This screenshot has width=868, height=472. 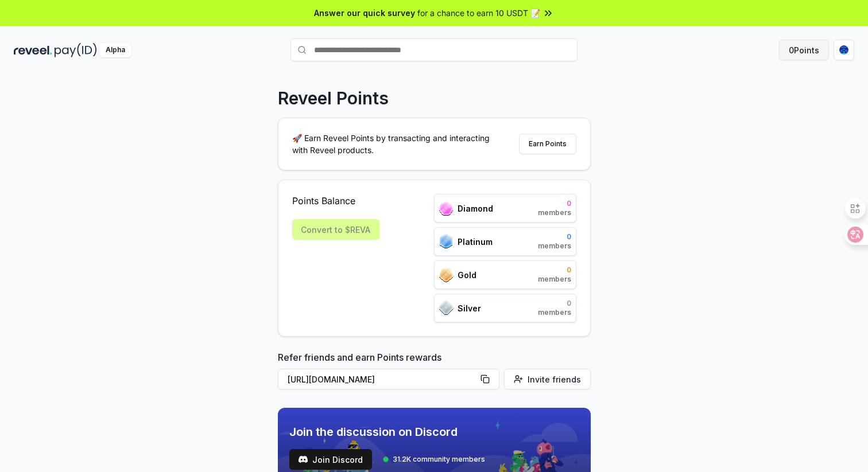 What do you see at coordinates (115, 50) in the screenshot?
I see `div: Alpha` at bounding box center [115, 50].